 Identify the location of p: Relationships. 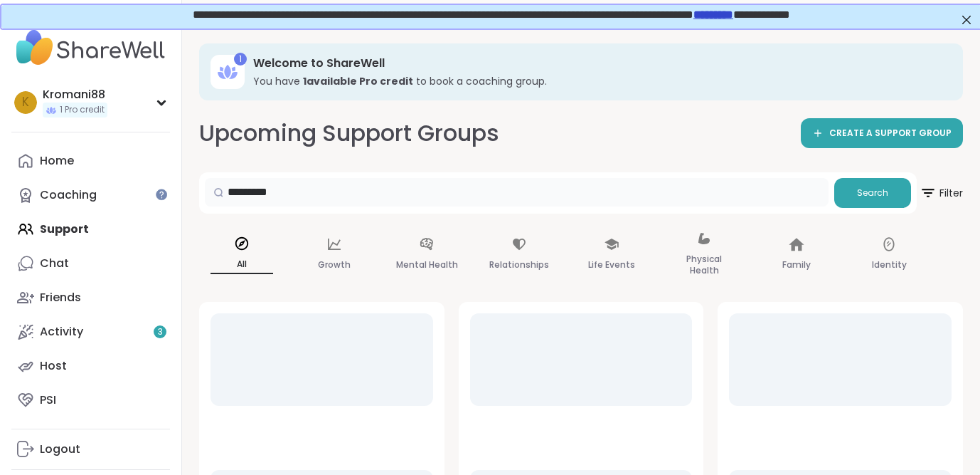
(519, 265).